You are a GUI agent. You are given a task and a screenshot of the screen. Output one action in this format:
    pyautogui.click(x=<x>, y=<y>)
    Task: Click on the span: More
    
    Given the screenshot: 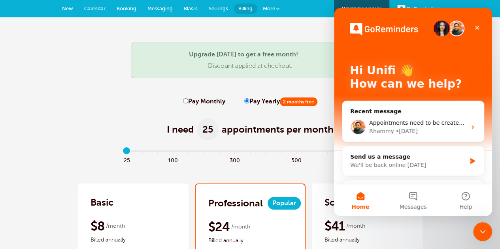 What is the action you would take?
    pyautogui.click(x=269, y=8)
    